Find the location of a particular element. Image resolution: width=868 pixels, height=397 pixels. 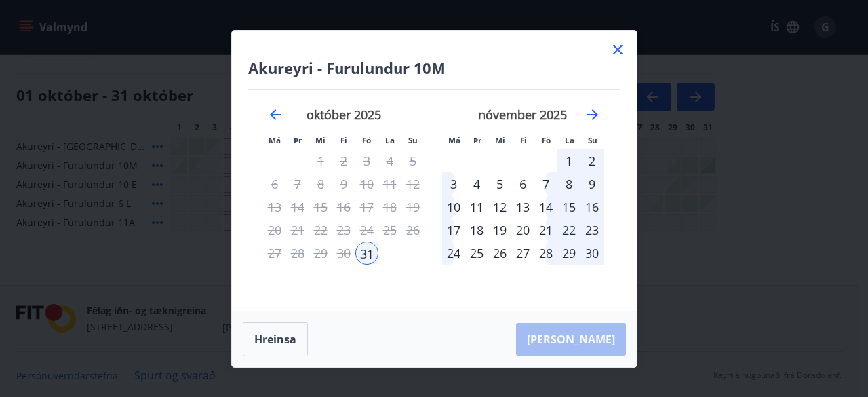

td: Not available. þriðjudagur, 21. október 2025 is located at coordinates (297, 230).